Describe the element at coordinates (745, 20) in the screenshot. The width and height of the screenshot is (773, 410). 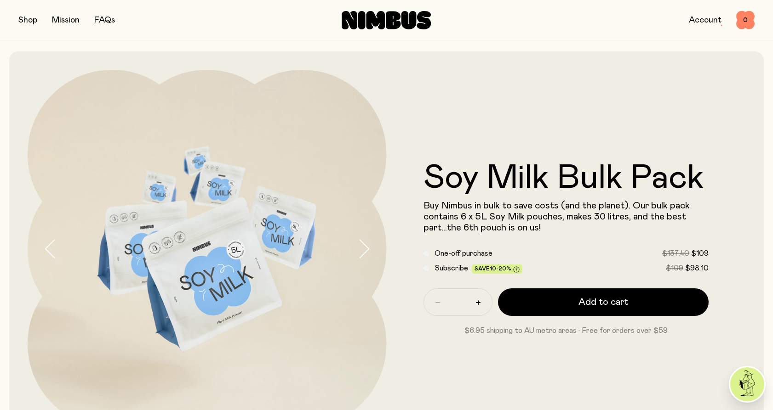
I see `span: 0` at that location.